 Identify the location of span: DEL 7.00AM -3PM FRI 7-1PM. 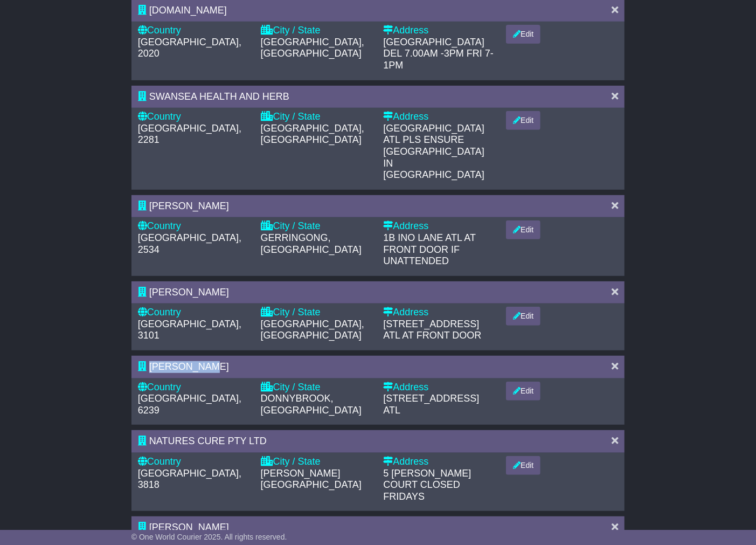
(438, 59).